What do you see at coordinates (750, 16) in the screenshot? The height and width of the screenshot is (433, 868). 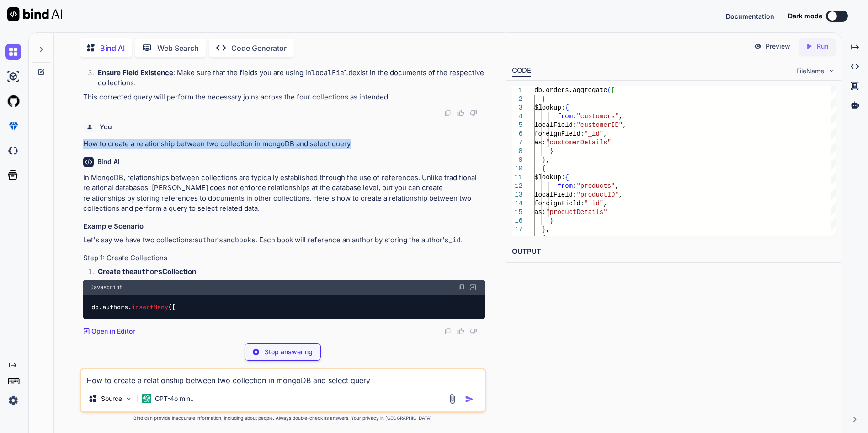 I see `button: Documentation` at bounding box center [750, 16].